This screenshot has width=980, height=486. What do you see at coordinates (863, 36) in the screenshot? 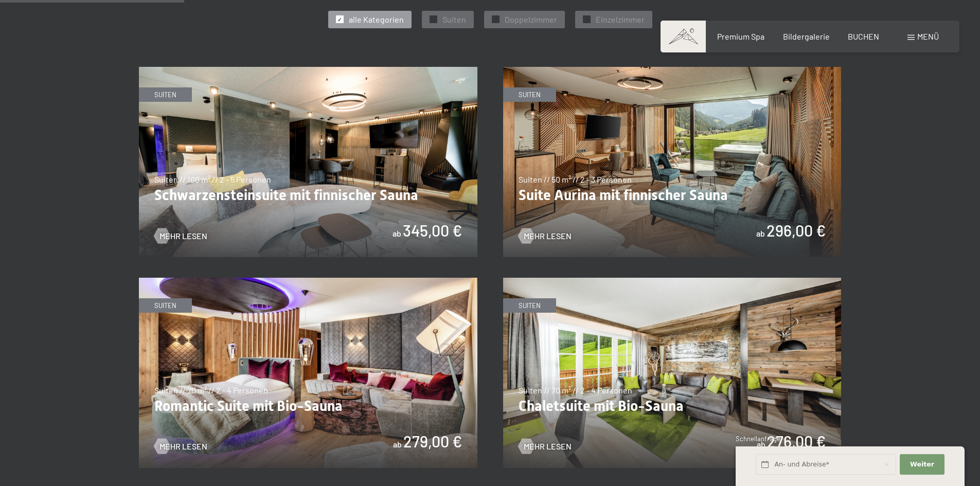
I see `a: BUCHEN` at bounding box center [863, 36].